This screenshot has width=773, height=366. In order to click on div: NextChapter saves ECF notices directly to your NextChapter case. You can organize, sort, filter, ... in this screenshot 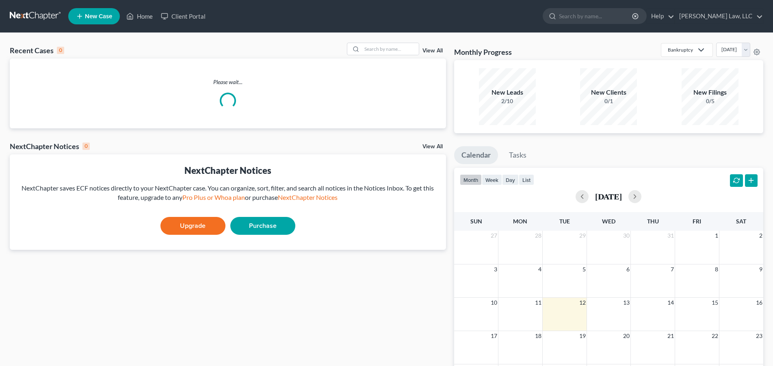, I will do `click(228, 193)`.